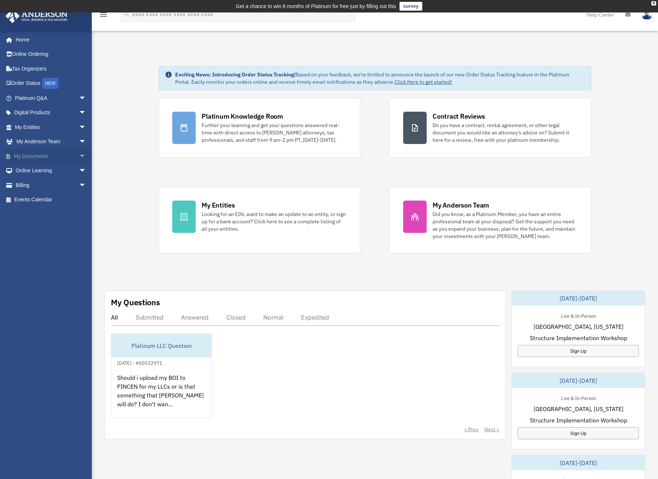 This screenshot has height=479, width=658. Describe the element at coordinates (647, 14) in the screenshot. I see `img: User Pic` at that location.